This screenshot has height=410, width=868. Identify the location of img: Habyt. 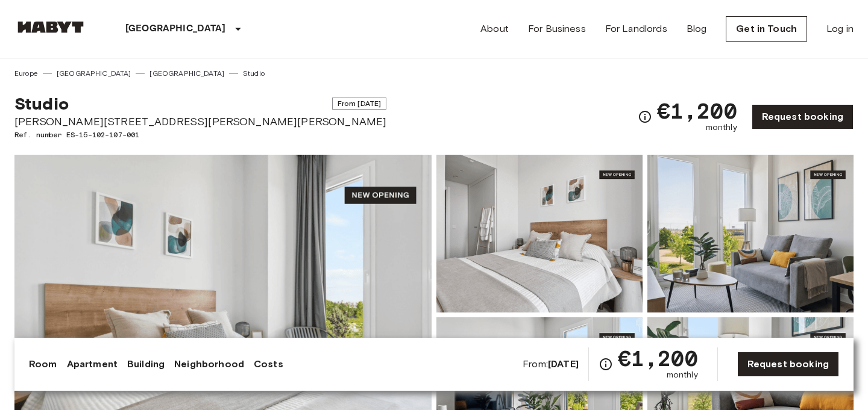
(51, 27).